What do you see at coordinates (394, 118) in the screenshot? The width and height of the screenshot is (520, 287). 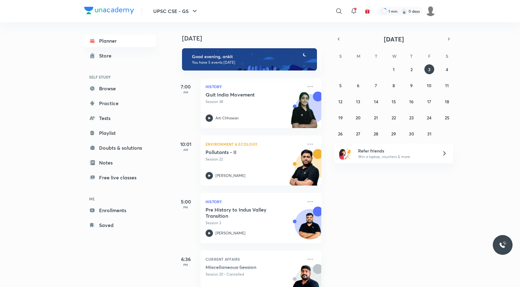 I see `button: October 22, 2025` at bounding box center [394, 118].